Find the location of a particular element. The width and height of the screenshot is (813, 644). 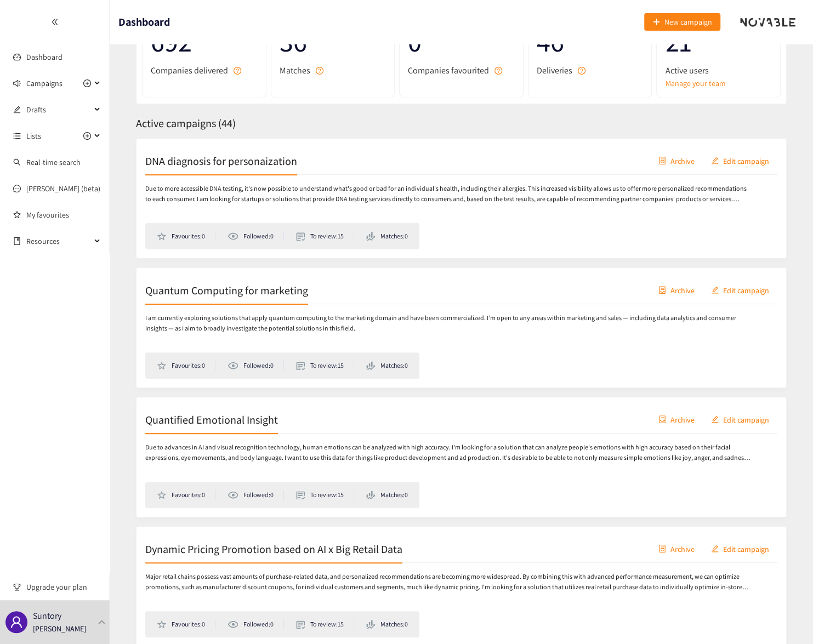

a: Quantum Computing for marketingcontainerArchiveeditEdit campaignI am currently exploring solution... is located at coordinates (461, 328).